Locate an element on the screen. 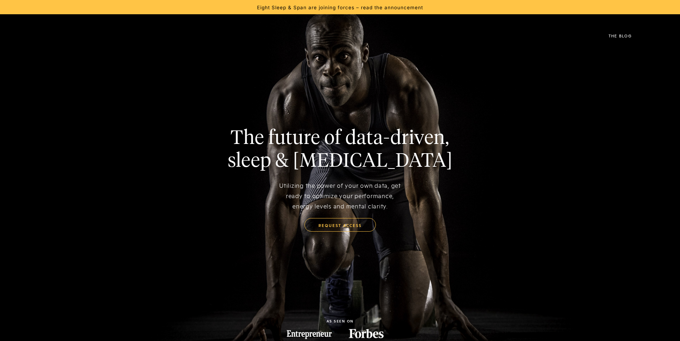 The height and width of the screenshot is (341, 680). a: Eight Sleep & Span are joining forces – read the announcement is located at coordinates (340, 7).